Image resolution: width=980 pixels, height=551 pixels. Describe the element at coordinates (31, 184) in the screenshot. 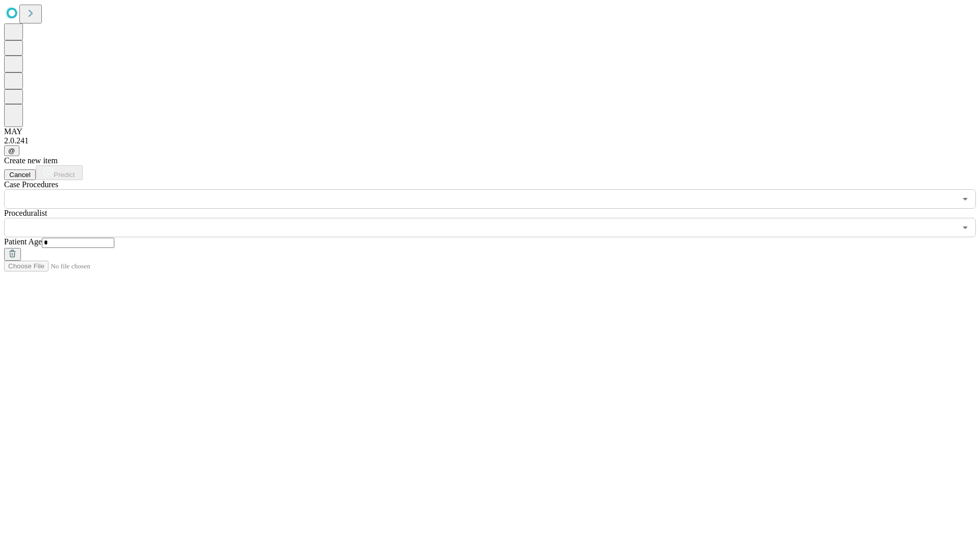

I see `span: Scheduled Procedure` at that location.